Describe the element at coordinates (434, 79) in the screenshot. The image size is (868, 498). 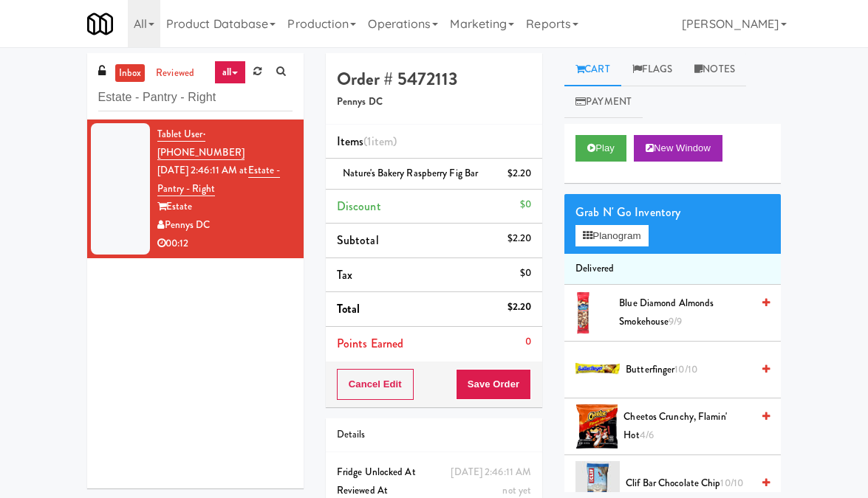
I see `h4: Order # 5472113` at that location.